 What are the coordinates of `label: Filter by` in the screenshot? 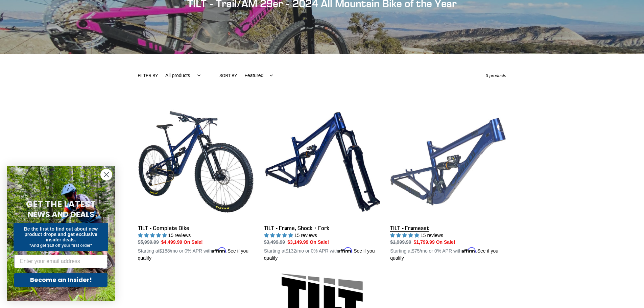 It's located at (148, 76).